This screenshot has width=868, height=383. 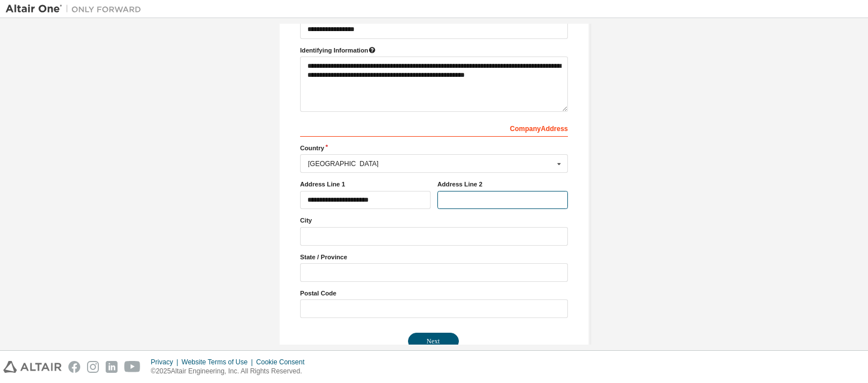 I want to click on img: facebook.svg, so click(x=74, y=367).